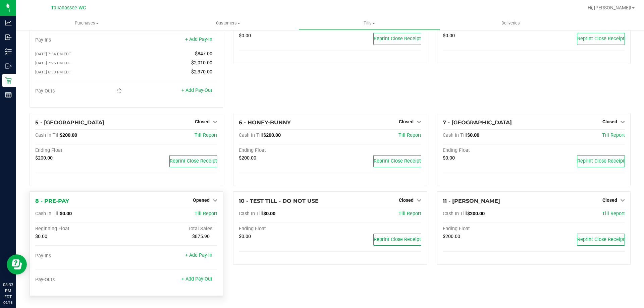 The height and width of the screenshot is (308, 644). Describe the element at coordinates (369, 23) in the screenshot. I see `span: Tills` at that location.